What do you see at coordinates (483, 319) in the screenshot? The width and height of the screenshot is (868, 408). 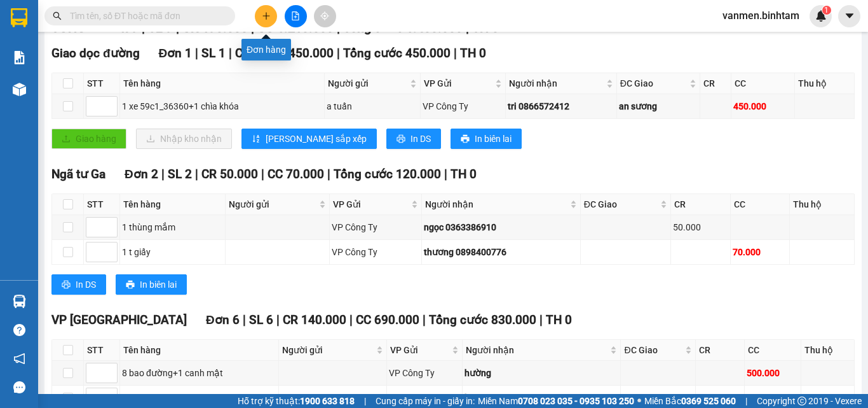 I see `span: Tổng cước 830.000` at bounding box center [483, 319].